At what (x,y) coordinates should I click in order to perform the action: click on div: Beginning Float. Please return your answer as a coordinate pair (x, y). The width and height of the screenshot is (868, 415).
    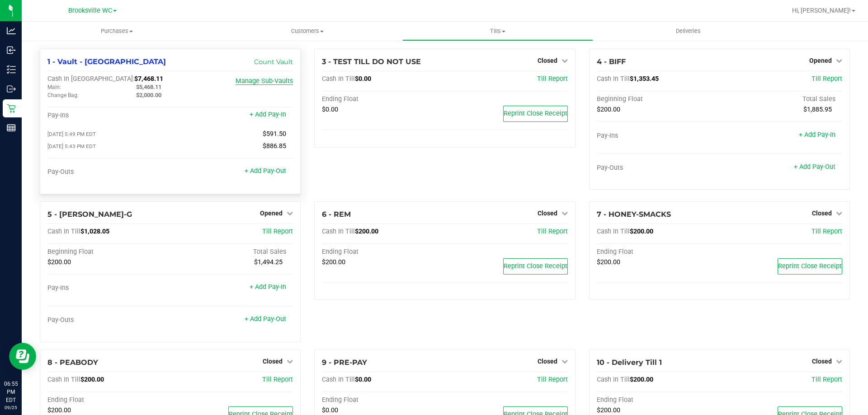
    Looking at the image, I should click on (109, 252).